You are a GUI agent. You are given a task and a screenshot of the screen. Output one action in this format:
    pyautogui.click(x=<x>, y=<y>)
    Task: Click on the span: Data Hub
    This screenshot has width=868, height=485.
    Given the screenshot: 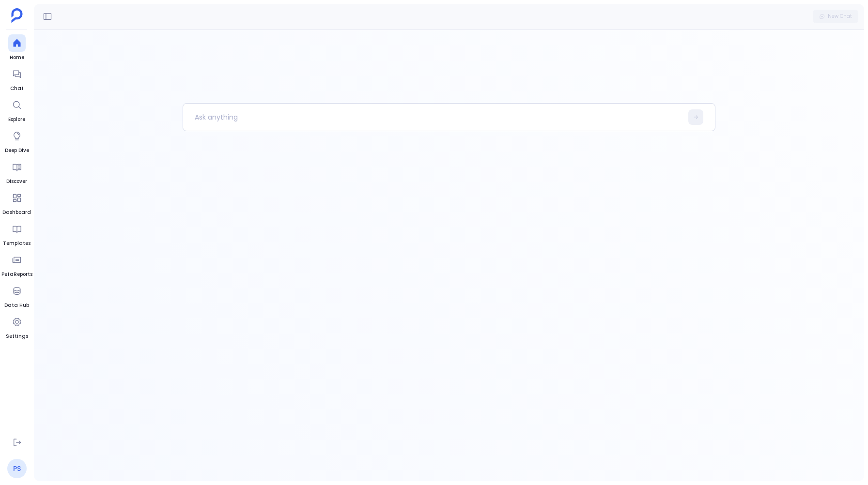 What is the action you would take?
    pyautogui.click(x=17, y=305)
    